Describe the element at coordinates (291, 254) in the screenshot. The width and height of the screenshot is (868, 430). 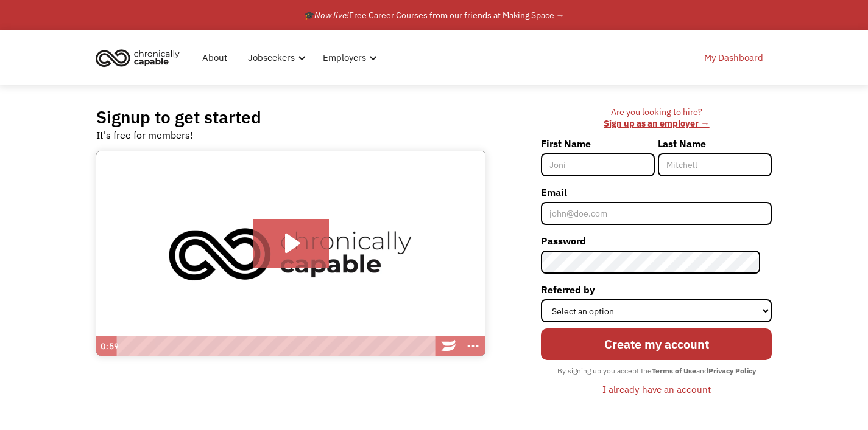
I see `img: Introducing Chronically Capable` at that location.